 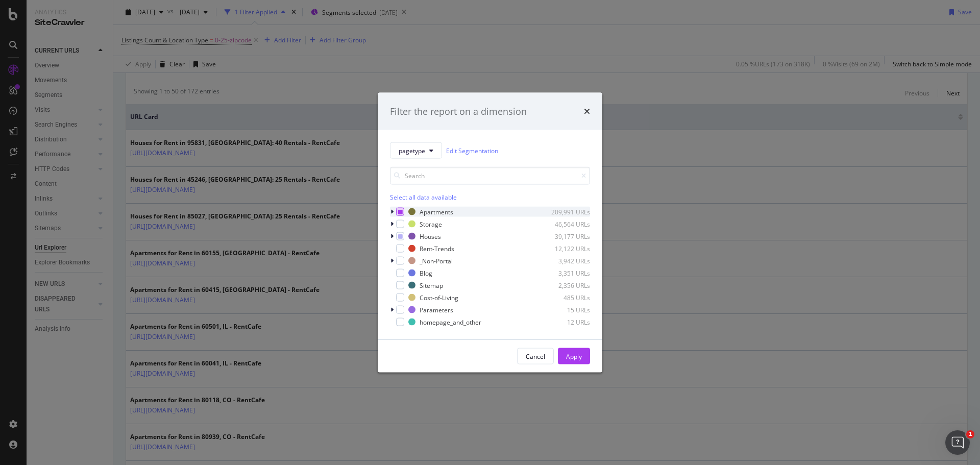 What do you see at coordinates (565, 261) in the screenshot?
I see `div: 3,942 URLs` at bounding box center [565, 261].